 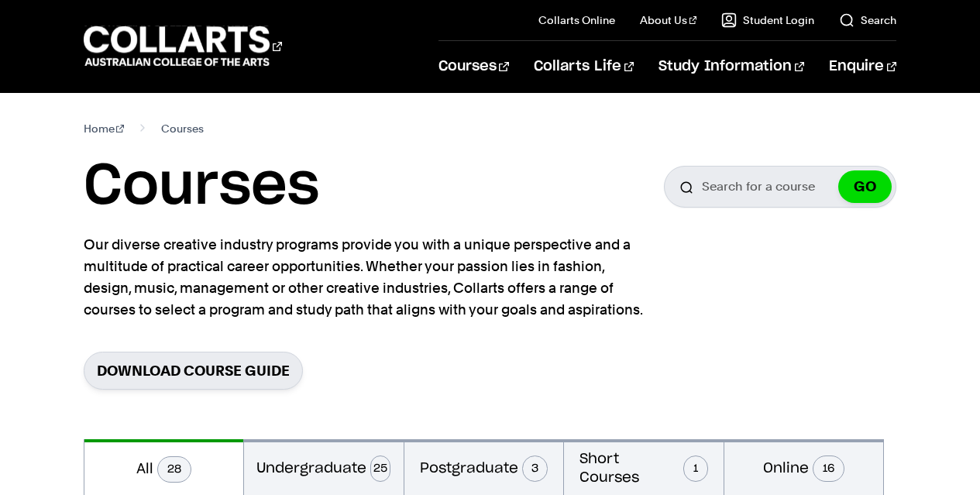 I want to click on a: Collarts Life, so click(x=583, y=67).